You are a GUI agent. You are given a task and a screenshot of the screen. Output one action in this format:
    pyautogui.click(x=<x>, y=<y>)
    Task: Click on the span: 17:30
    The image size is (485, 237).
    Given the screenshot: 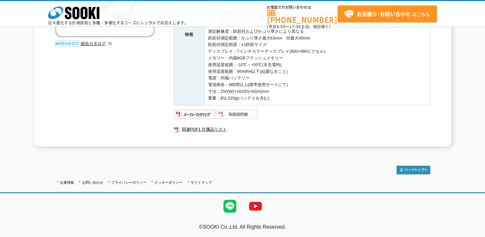 What is the action you would take?
    pyautogui.click(x=295, y=27)
    